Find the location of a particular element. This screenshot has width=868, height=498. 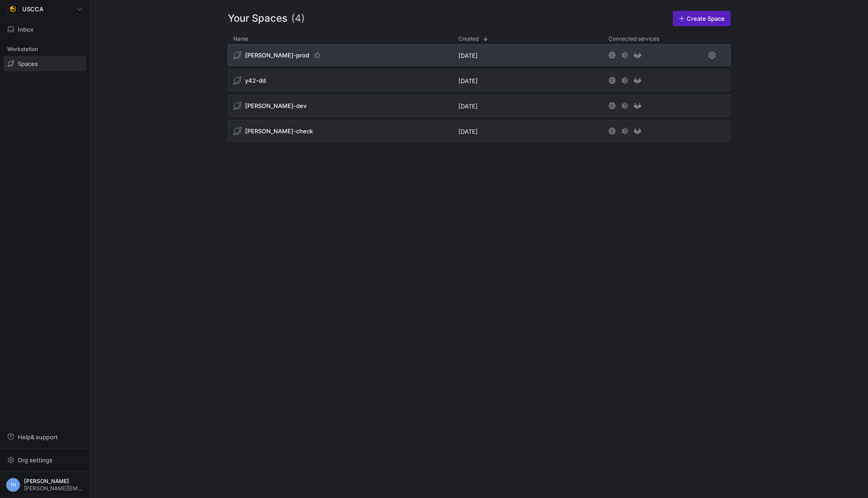

a: Spaces is located at coordinates (45, 63).